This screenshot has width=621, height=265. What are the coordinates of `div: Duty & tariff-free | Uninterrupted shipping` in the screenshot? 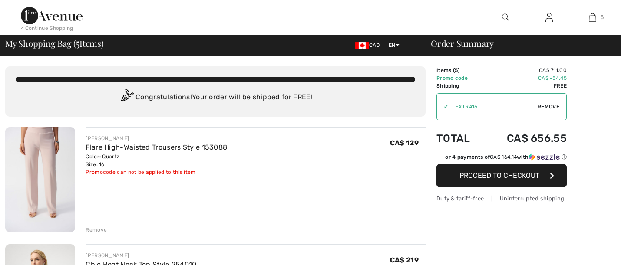 It's located at (501, 198).